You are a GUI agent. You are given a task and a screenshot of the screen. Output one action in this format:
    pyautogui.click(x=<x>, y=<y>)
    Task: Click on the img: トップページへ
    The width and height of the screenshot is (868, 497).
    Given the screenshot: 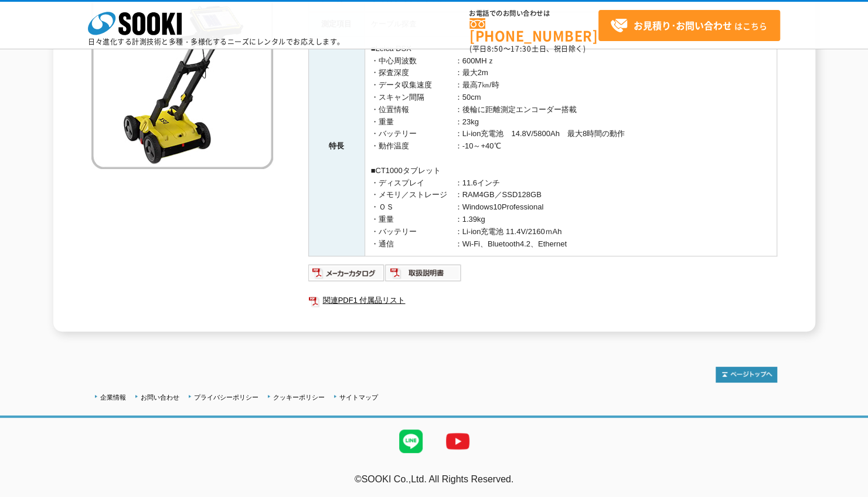 What is the action you would take?
    pyautogui.click(x=746, y=374)
    